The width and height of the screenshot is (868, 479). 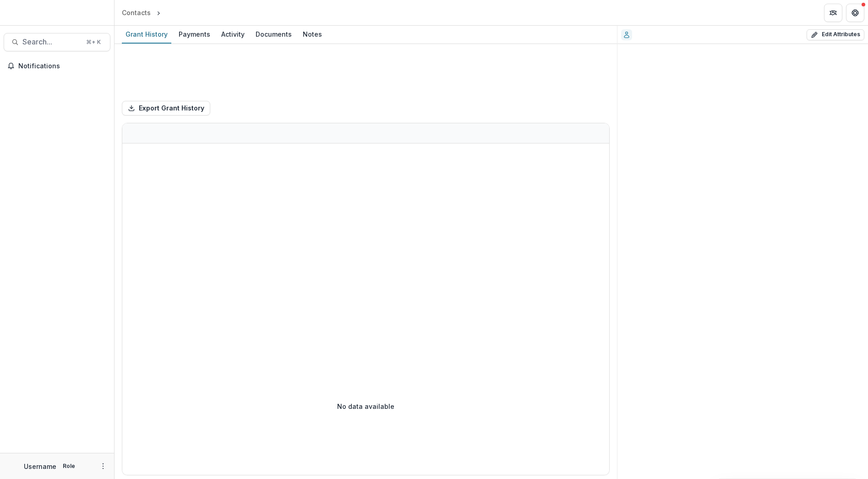 What do you see at coordinates (146, 34) in the screenshot?
I see `a: Grant History` at bounding box center [146, 34].